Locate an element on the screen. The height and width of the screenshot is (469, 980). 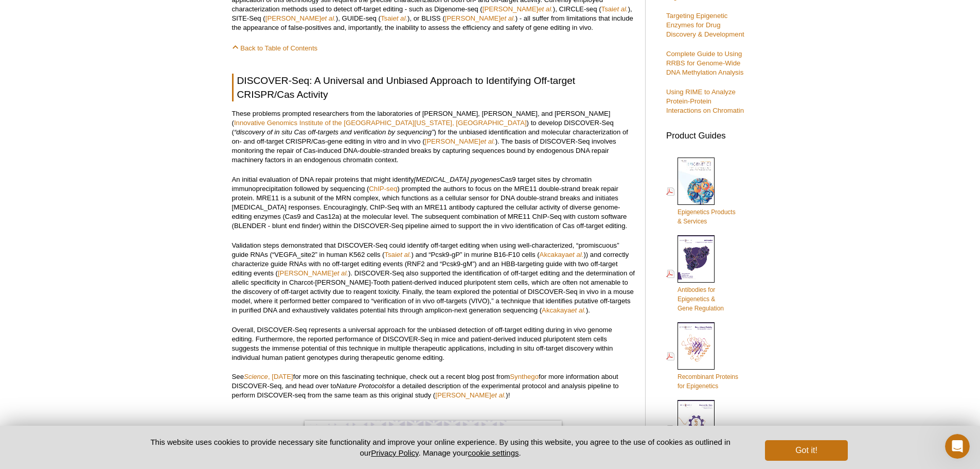
a: Epigenetics Products& Services is located at coordinates (701, 191).